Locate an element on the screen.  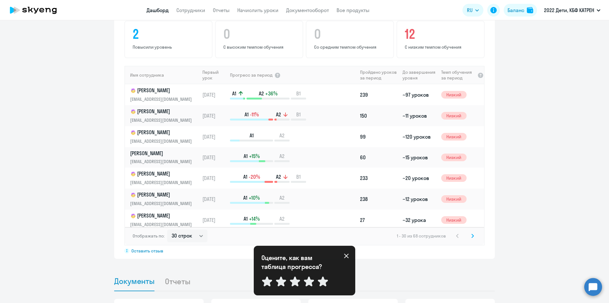
th: Пройдено уроков за период is located at coordinates (379, 75).